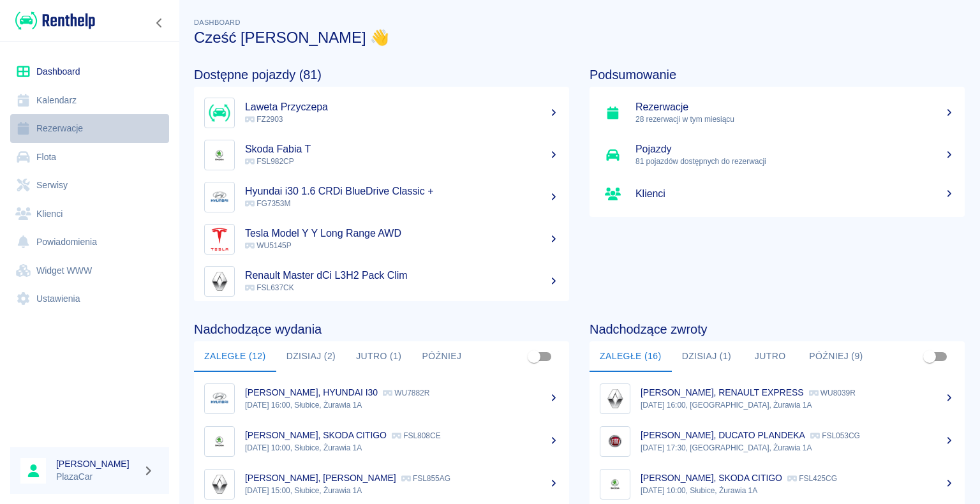 The image size is (980, 504). I want to click on p: 28 rezerwacji w tym miesiącu, so click(795, 119).